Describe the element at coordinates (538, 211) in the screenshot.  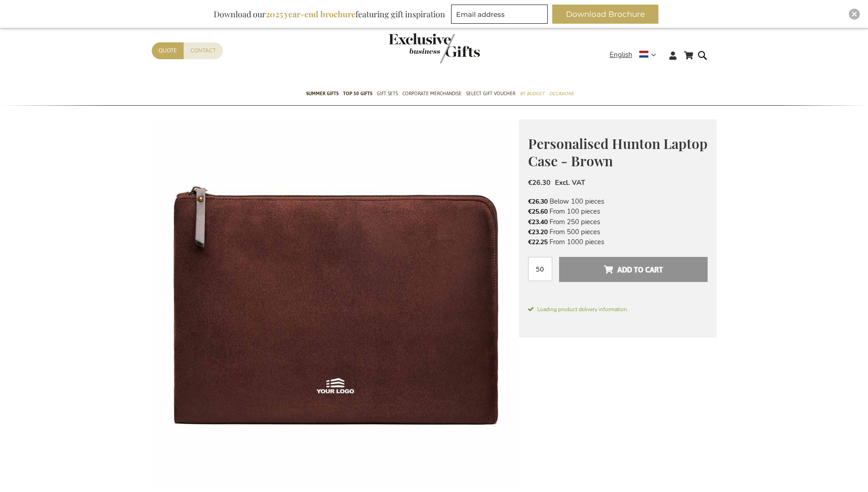
I see `span: €25.60` at that location.